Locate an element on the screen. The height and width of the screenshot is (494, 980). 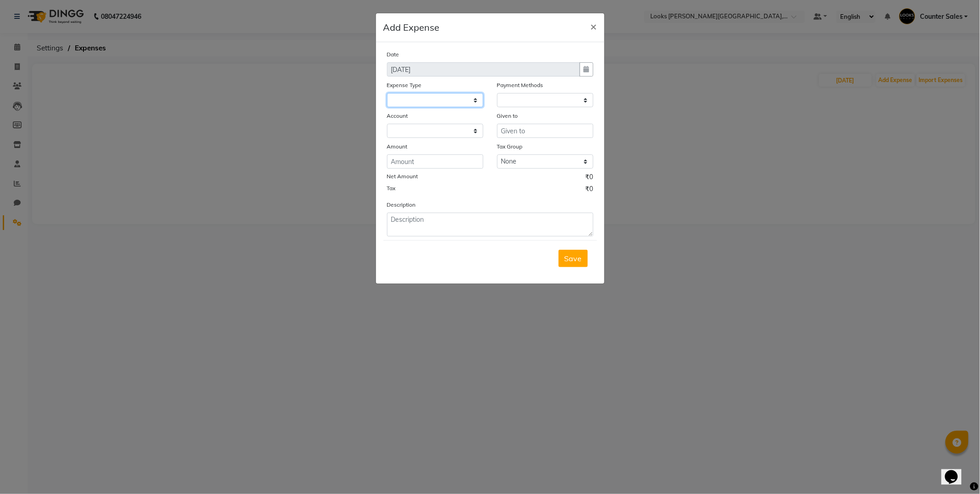
label: Net Amount is located at coordinates (402, 176).